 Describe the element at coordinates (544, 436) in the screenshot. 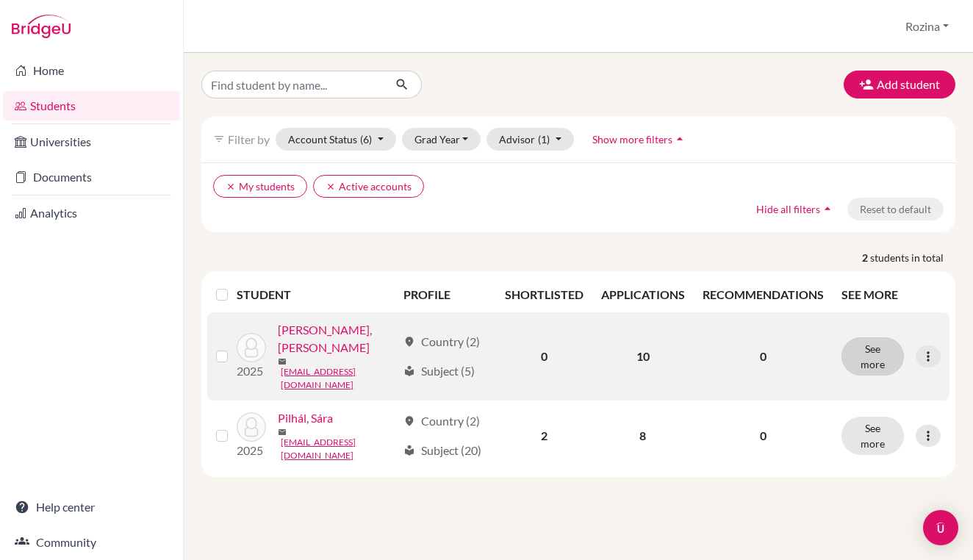

I see `td: 2` at that location.